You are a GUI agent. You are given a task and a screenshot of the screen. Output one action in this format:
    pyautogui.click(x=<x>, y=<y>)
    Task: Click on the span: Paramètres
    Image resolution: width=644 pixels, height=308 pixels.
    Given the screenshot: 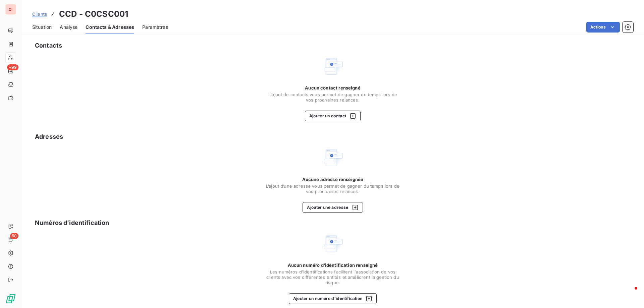 What is the action you would take?
    pyautogui.click(x=155, y=27)
    